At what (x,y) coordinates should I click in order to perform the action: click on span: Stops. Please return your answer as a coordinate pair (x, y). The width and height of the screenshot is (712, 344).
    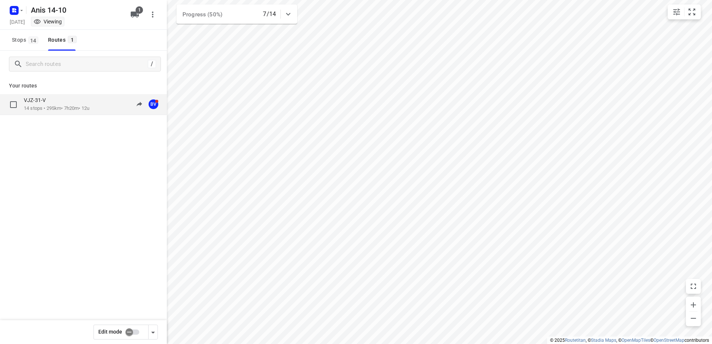
    Looking at the image, I should click on (26, 40).